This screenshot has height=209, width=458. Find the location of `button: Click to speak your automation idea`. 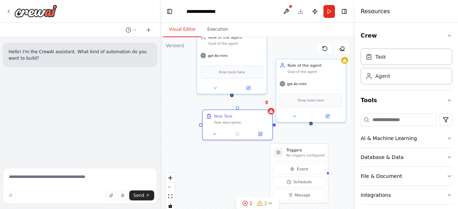

button: Click to speak your automation idea is located at coordinates (123, 196).